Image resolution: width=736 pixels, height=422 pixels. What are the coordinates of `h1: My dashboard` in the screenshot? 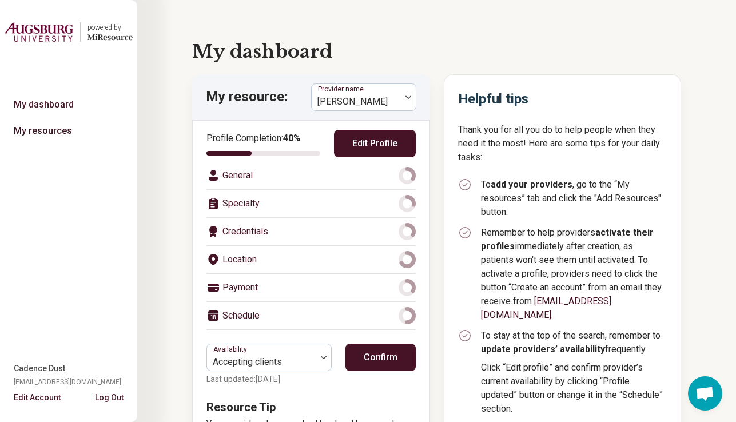 It's located at (436, 51).